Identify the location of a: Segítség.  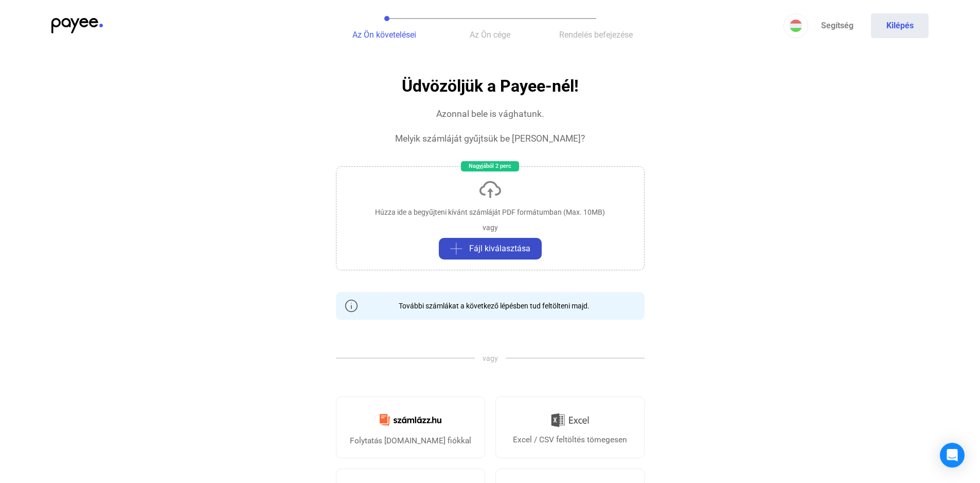
(837, 25).